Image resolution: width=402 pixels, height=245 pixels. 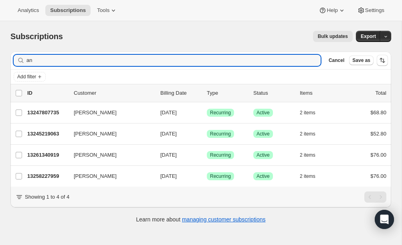 What do you see at coordinates (374, 10) in the screenshot?
I see `span: Settings` at bounding box center [374, 10].